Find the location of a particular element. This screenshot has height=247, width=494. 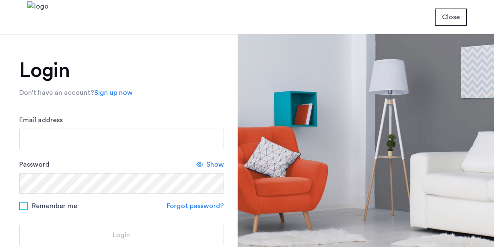

span: Remember me is located at coordinates (55, 206).